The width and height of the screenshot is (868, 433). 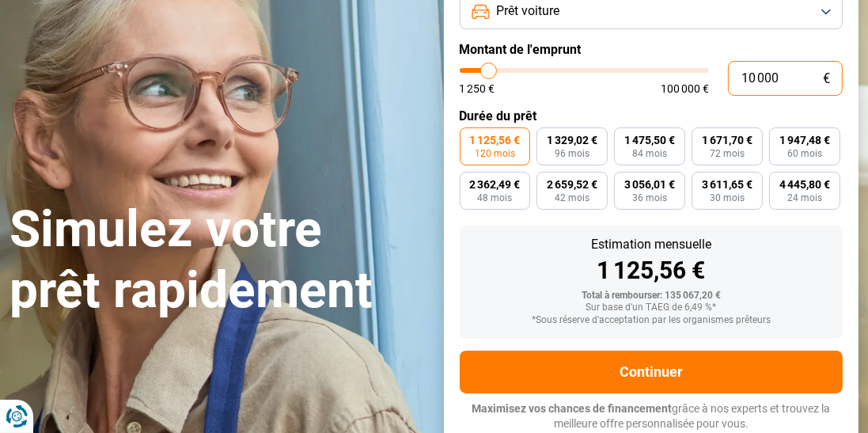 I want to click on label: Durée du prêt, so click(x=651, y=116).